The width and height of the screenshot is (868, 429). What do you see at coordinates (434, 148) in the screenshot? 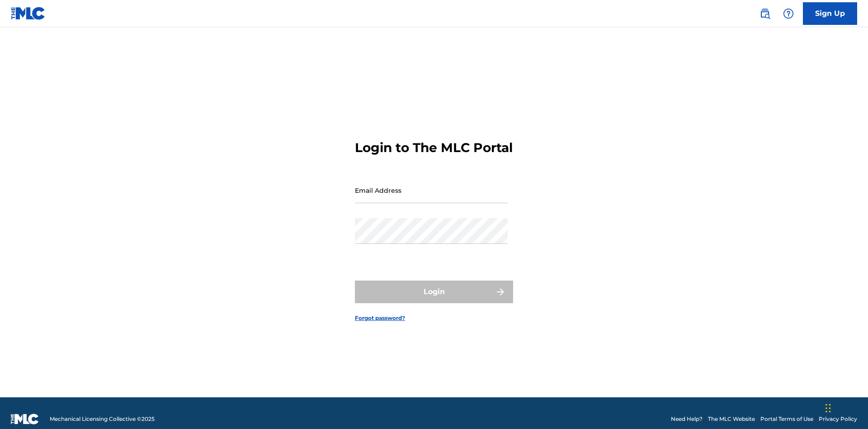
I see `h3: Login to The MLC Portal` at bounding box center [434, 148].